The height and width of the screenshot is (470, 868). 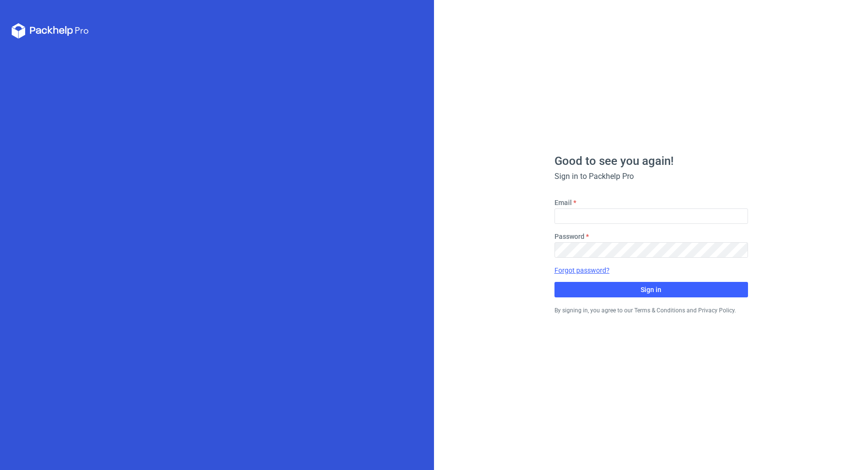 What do you see at coordinates (582, 270) in the screenshot?
I see `a: Forgot password?` at bounding box center [582, 270].